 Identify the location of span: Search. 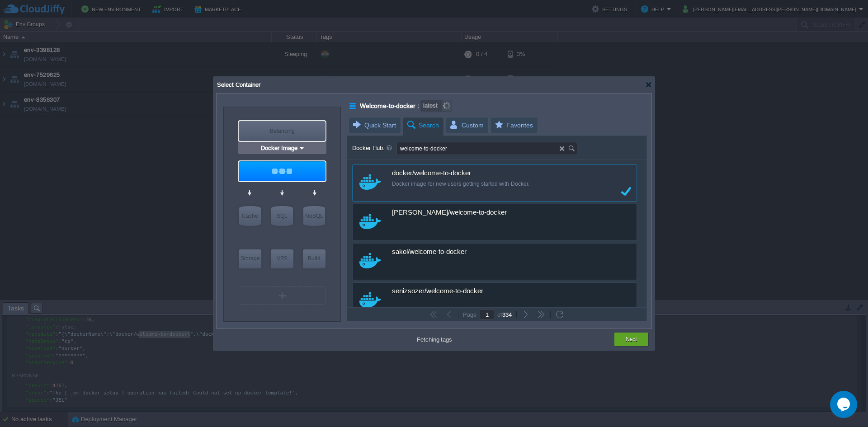
(422, 125).